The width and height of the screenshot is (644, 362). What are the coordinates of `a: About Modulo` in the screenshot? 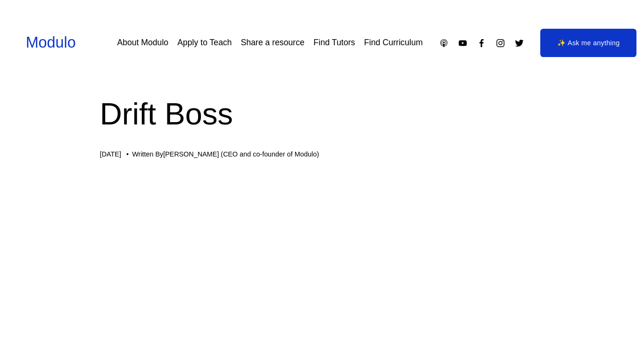 It's located at (143, 42).